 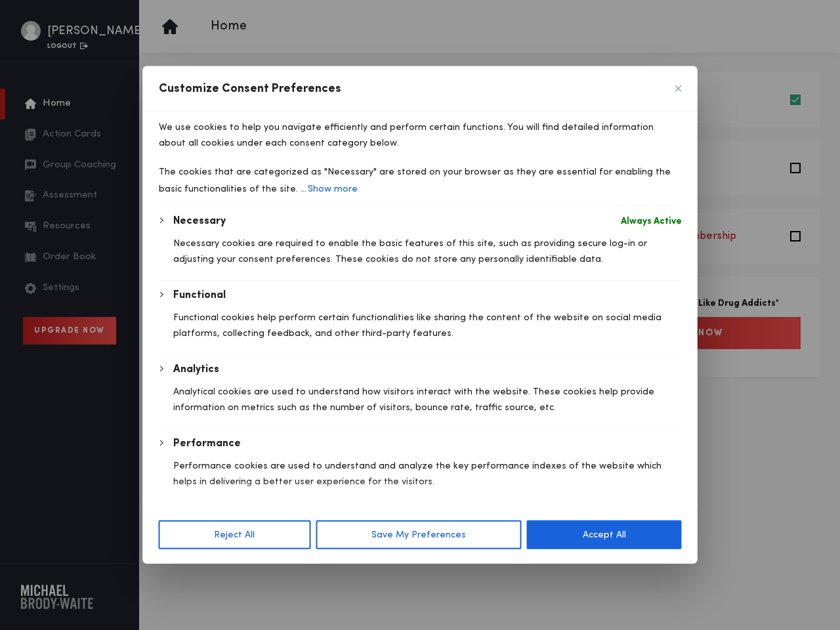 I want to click on span: Always Active, so click(x=651, y=221).